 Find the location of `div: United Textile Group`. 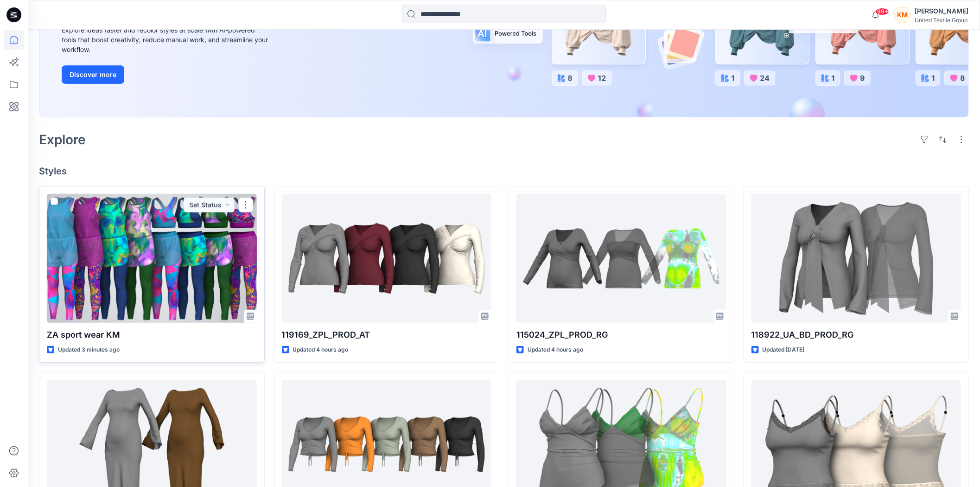

div: United Textile Group is located at coordinates (941, 20).